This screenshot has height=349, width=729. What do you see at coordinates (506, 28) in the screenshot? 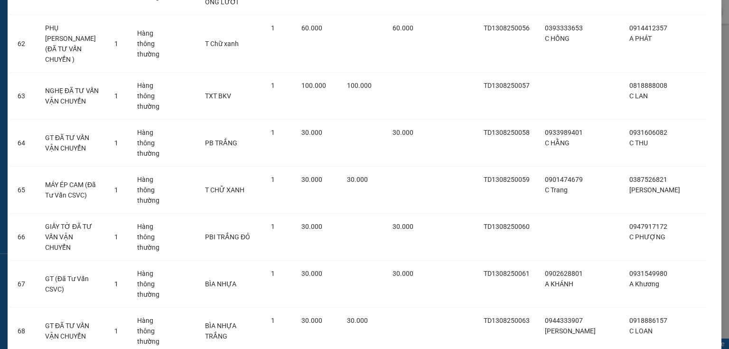
I see `span: TD1308250056` at bounding box center [506, 28].